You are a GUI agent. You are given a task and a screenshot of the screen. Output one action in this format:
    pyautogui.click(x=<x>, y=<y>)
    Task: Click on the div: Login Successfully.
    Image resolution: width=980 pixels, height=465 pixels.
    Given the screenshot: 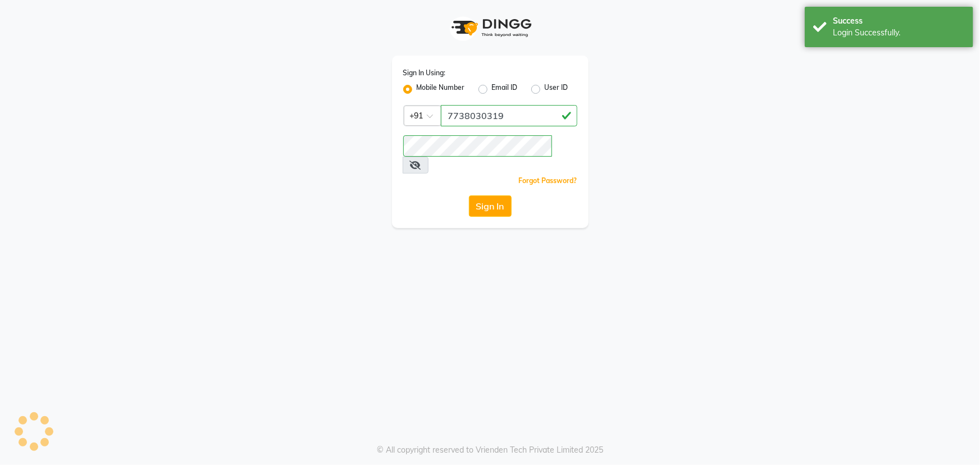 What is the action you would take?
    pyautogui.click(x=899, y=33)
    